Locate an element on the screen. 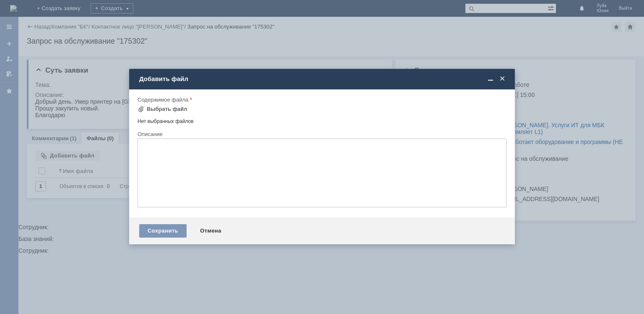 Image resolution: width=644 pixels, height=314 pixels. div: Нет выбранных файлов is located at coordinates (322, 120).